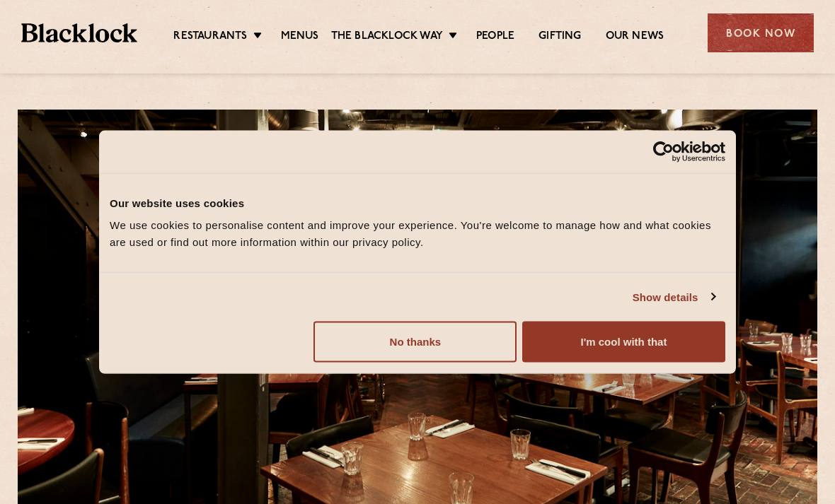 This screenshot has height=504, width=835. I want to click on a: Show details, so click(674, 297).